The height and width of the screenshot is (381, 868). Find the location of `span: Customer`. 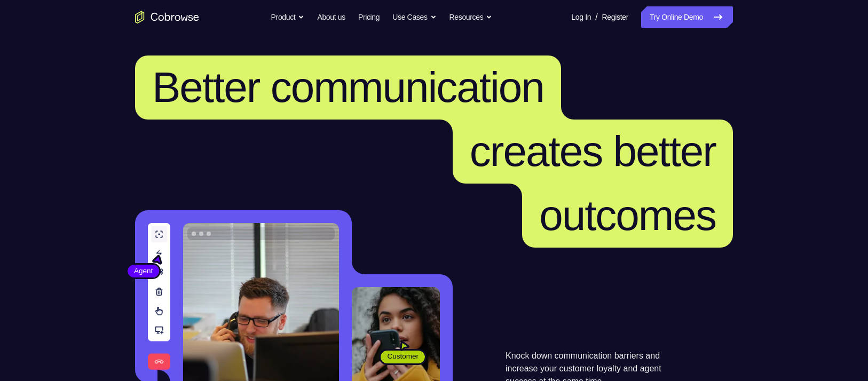

span: Customer is located at coordinates (403, 357).